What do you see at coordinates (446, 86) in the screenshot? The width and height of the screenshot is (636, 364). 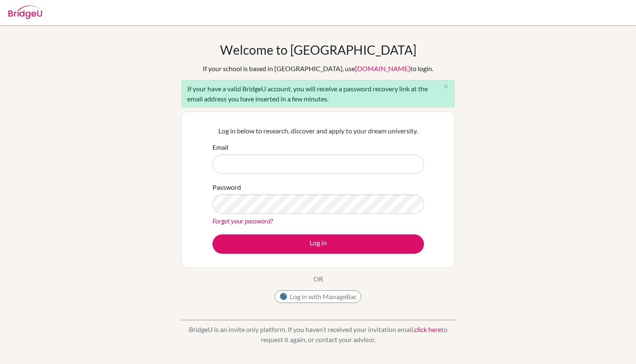 I see `i: close` at bounding box center [446, 86].